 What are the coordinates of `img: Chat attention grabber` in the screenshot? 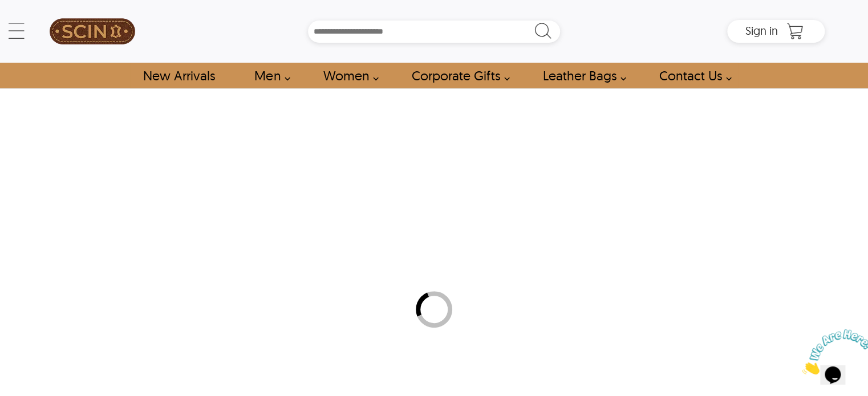 It's located at (40, 27).